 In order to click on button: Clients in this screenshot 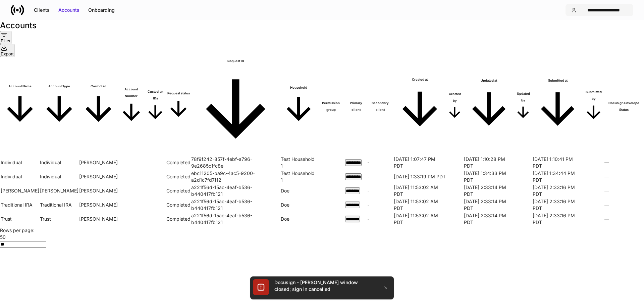, I will do `click(42, 10)`.